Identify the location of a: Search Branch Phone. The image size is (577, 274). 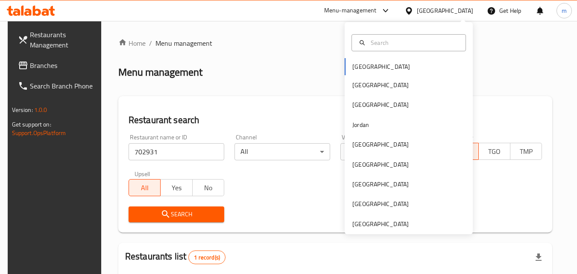
(58, 86).